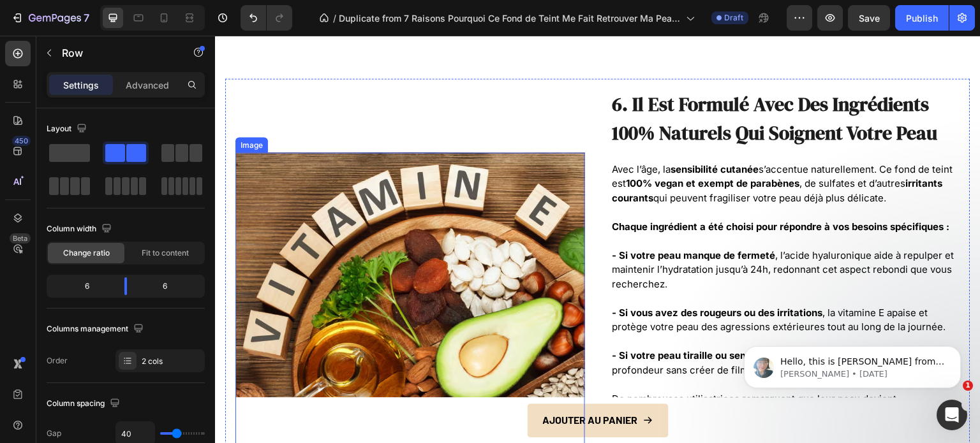  I want to click on p: Row, so click(116, 53).